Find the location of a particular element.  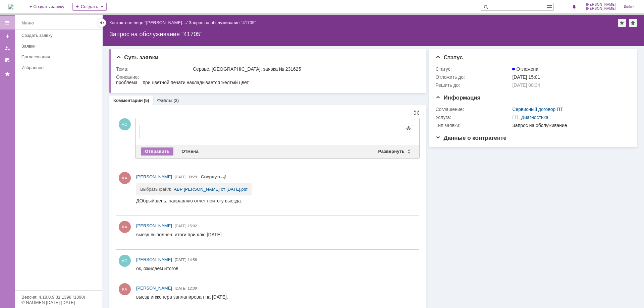

div: Отложить до: is located at coordinates (473, 77).